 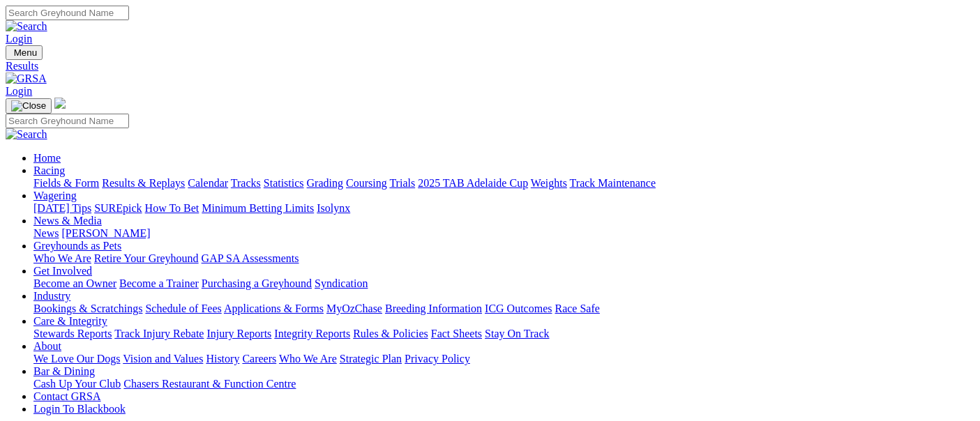 What do you see at coordinates (46, 233) in the screenshot?
I see `a: News` at bounding box center [46, 233].